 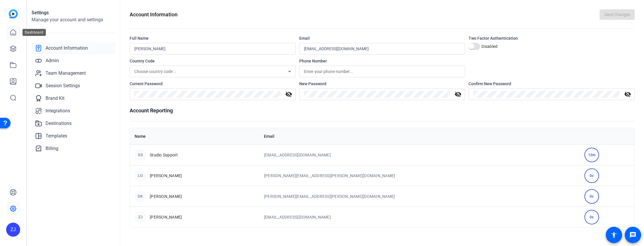 I want to click on span: Admin, so click(x=52, y=60).